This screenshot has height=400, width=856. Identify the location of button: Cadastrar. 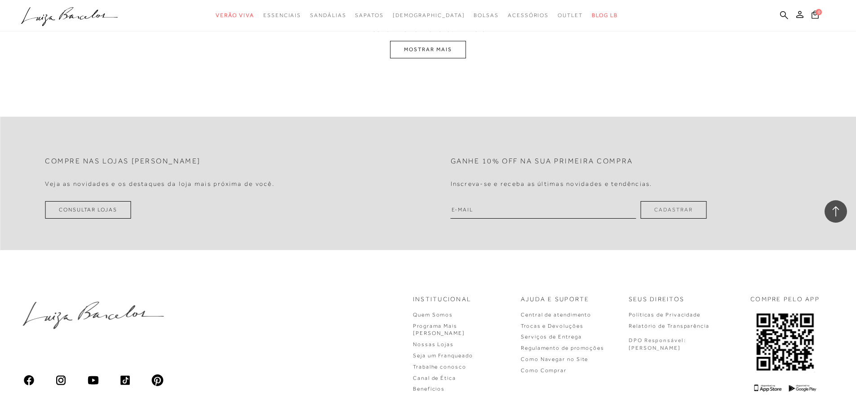
(673, 210).